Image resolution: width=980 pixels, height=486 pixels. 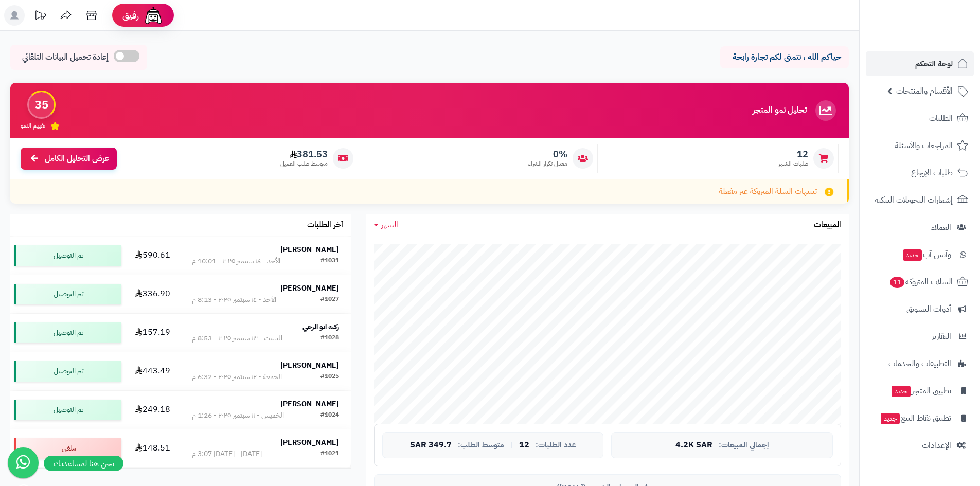 I want to click on span: السلات المتروكة, so click(x=920, y=282).